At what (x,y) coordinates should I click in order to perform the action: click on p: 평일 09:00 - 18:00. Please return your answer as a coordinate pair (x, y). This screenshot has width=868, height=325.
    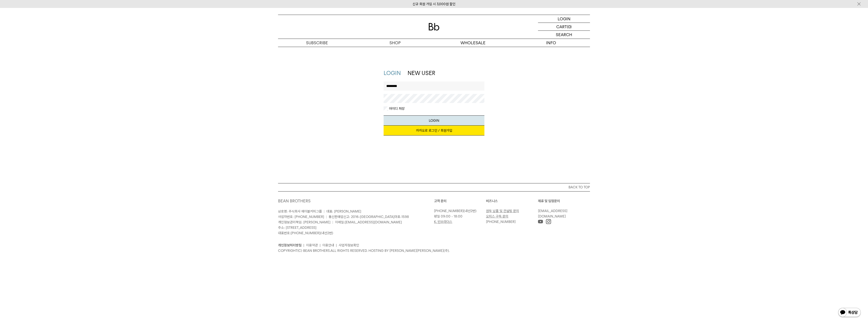
    Looking at the image, I should click on (459, 216).